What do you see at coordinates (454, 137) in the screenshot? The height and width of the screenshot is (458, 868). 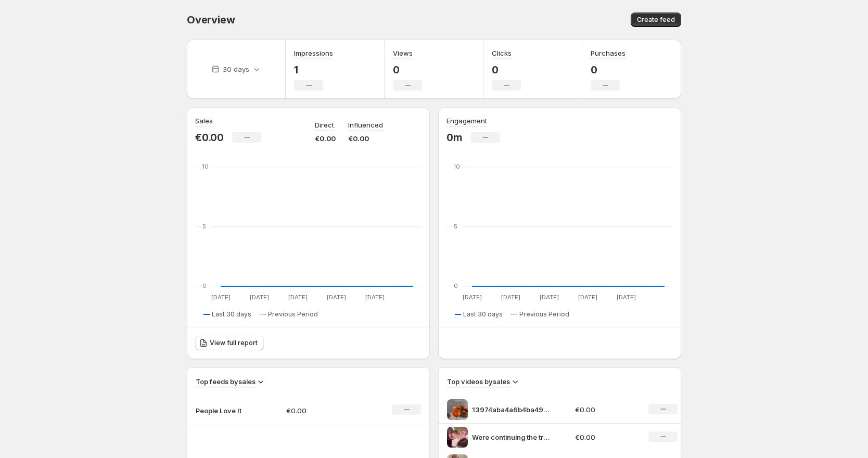 I see `p: 0m` at bounding box center [454, 137].